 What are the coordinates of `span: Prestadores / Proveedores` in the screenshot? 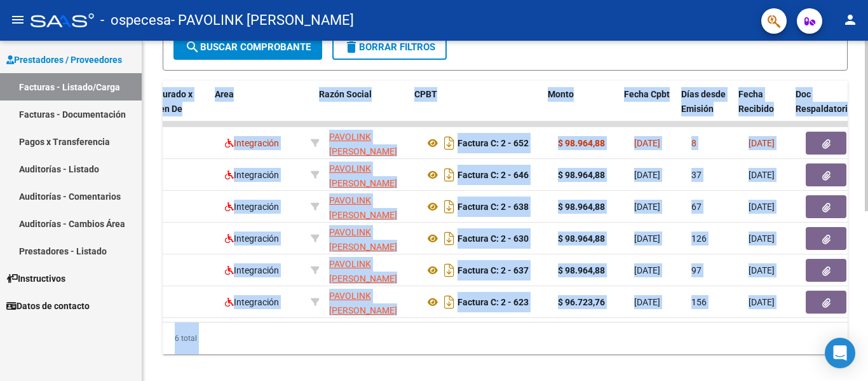 It's located at (64, 59).